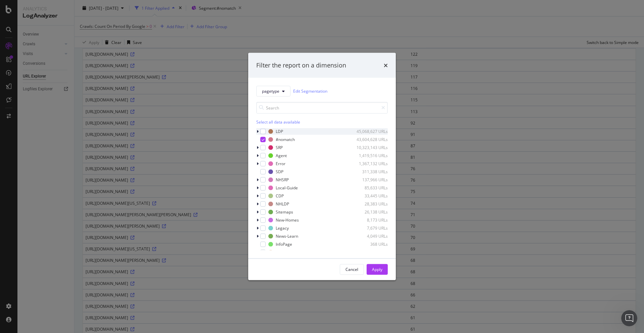 The height and width of the screenshot is (333, 644). Describe the element at coordinates (282, 180) in the screenshot. I see `div: NHSRP` at that location.